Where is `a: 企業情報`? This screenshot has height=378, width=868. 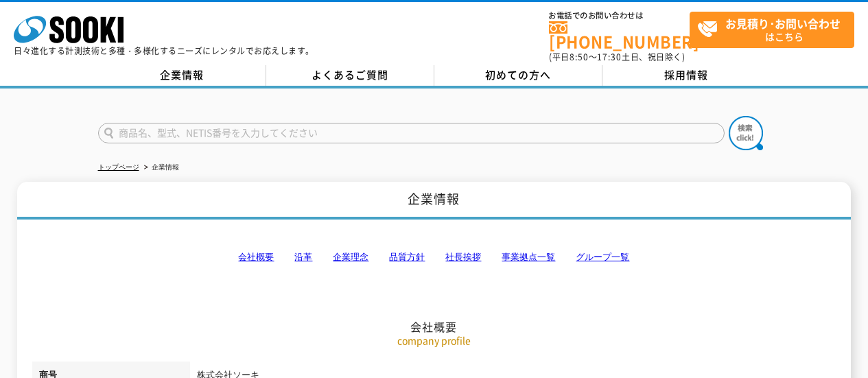
a: 企業情報 is located at coordinates (182, 75).